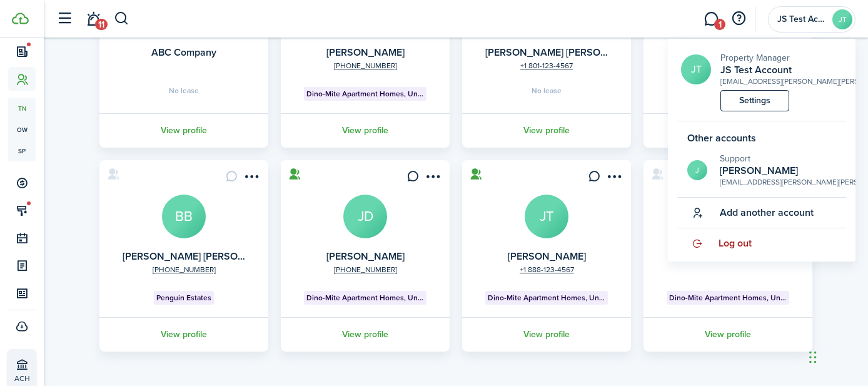 This screenshot has width=868, height=386. I want to click on a: ABC Company, so click(184, 52).